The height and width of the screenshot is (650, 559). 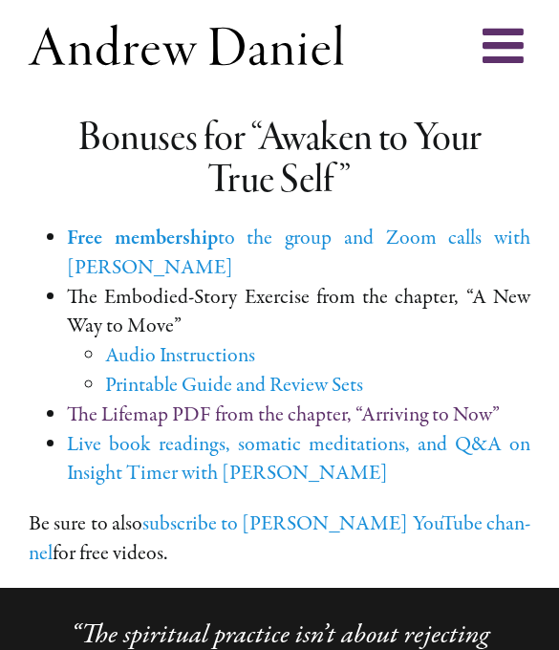 I want to click on p: Be sure to also for free videos., so click(x=279, y=539).